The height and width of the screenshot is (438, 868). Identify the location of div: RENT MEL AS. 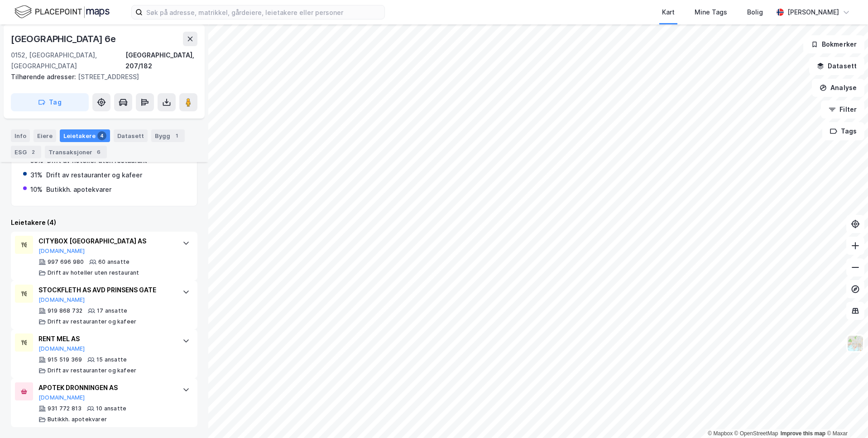
(106, 339).